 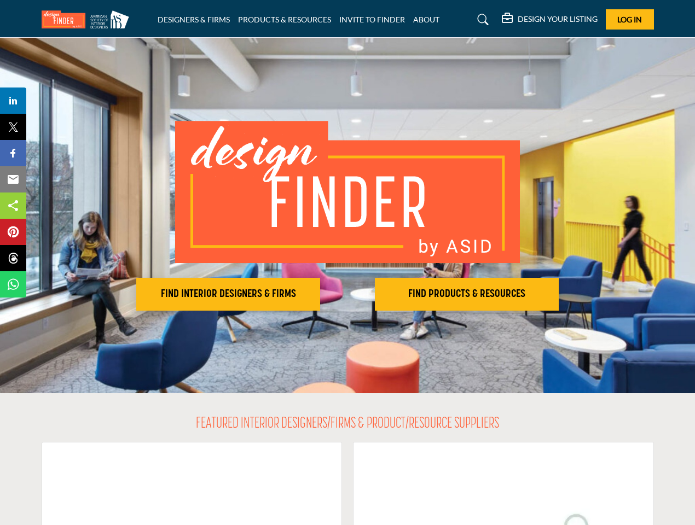 I want to click on button: FIND PRODUCTS & RESOURCES, so click(x=467, y=294).